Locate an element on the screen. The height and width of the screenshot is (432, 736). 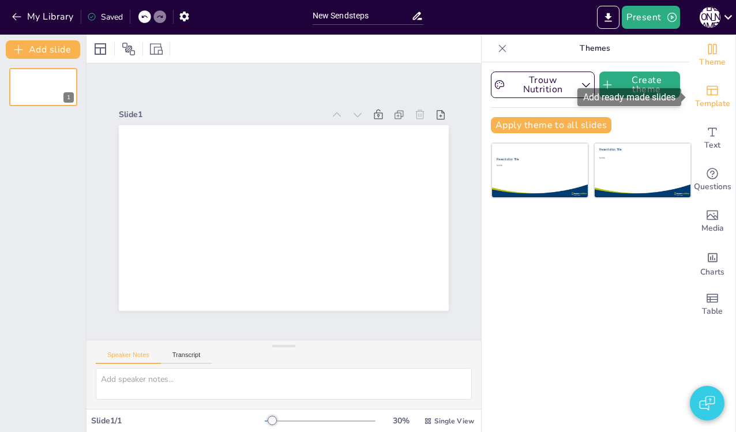
input: Insert title is located at coordinates (362, 16).